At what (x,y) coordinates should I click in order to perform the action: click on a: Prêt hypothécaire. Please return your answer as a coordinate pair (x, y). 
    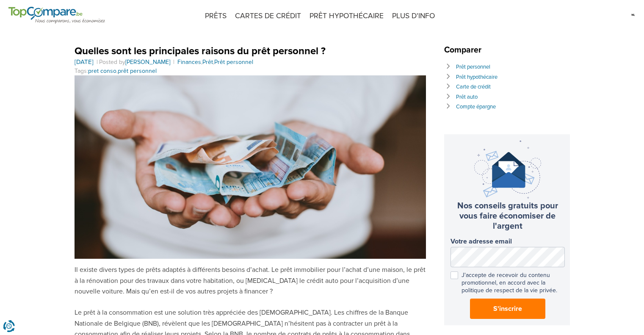
    Looking at the image, I should click on (477, 77).